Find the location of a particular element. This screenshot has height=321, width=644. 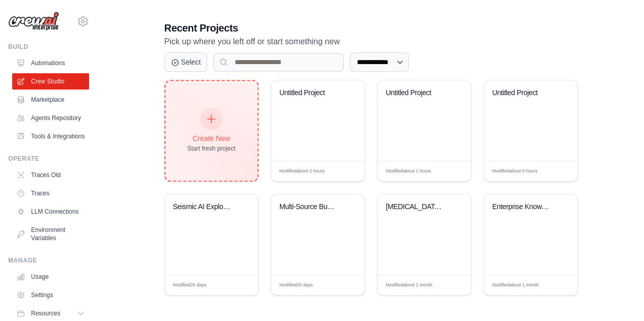

span: Modified about 6 hours is located at coordinates (515, 172).